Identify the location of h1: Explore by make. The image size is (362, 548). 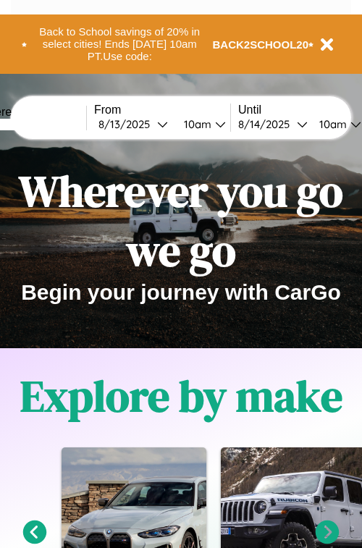
(181, 396).